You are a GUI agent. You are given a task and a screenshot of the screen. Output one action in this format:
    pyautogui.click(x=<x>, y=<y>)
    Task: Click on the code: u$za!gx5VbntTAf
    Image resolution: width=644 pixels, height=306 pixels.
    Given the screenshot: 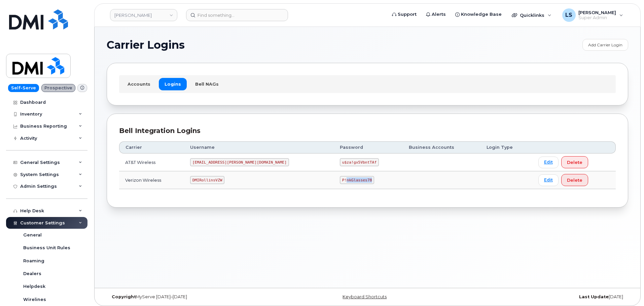 What is the action you would take?
    pyautogui.click(x=359, y=162)
    